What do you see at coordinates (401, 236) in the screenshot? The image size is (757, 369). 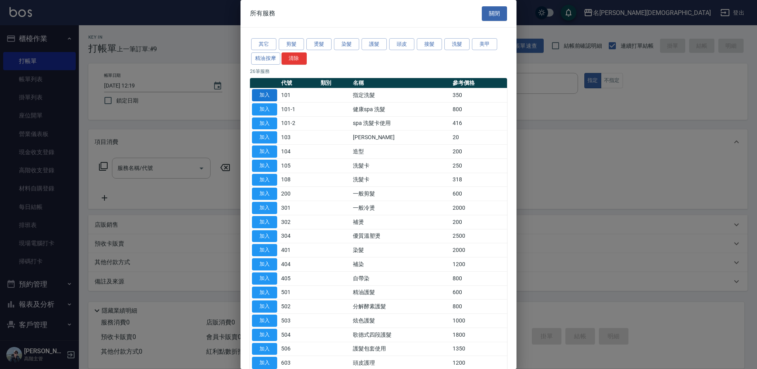 I see `td: 優質溫塑燙` at bounding box center [401, 236].